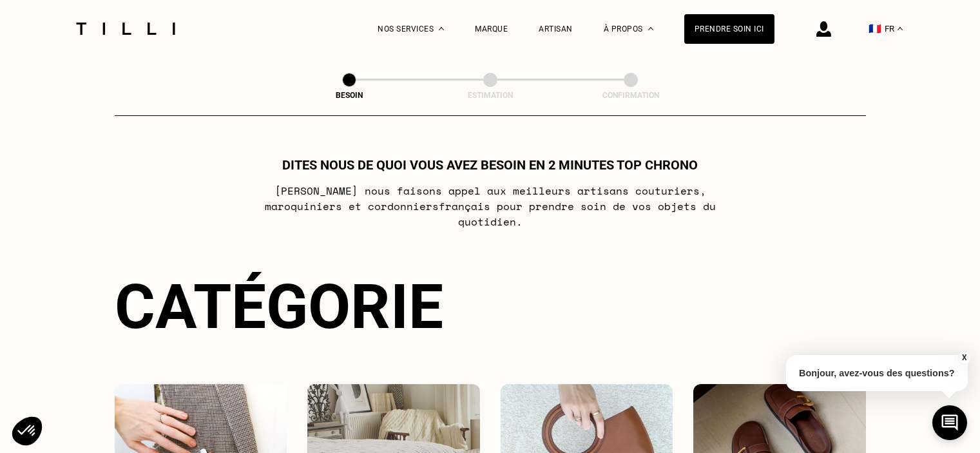 This screenshot has height=453, width=980. What do you see at coordinates (824, 29) in the screenshot?
I see `img: icône connexion` at bounding box center [824, 29].